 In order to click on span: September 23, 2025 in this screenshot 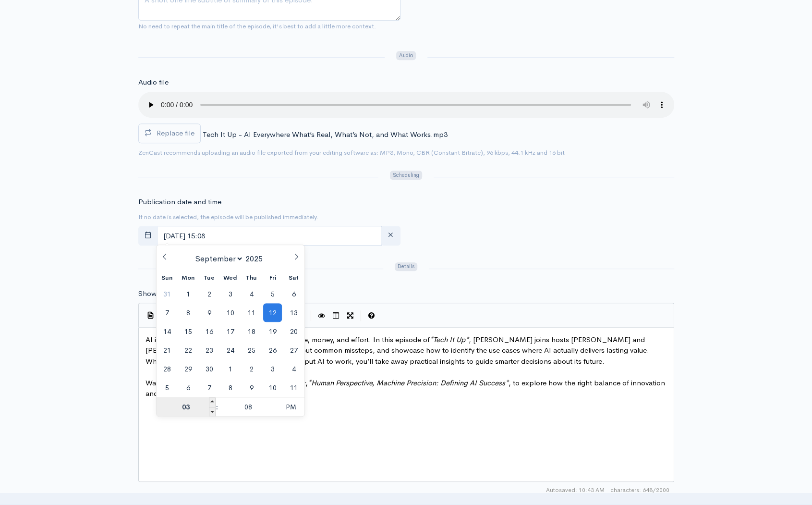, I will do `click(209, 350)`.